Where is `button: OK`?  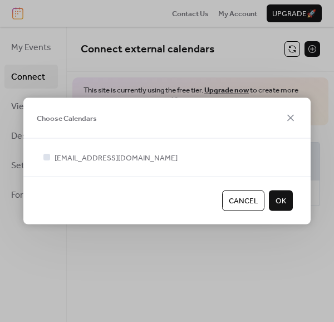 button: OK is located at coordinates (280, 200).